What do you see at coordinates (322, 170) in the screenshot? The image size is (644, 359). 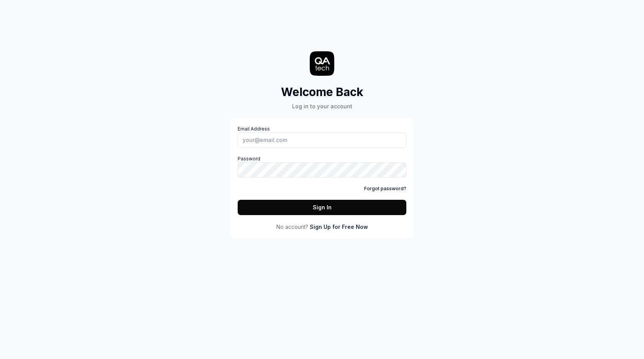 I see `input: Password` at bounding box center [322, 170].